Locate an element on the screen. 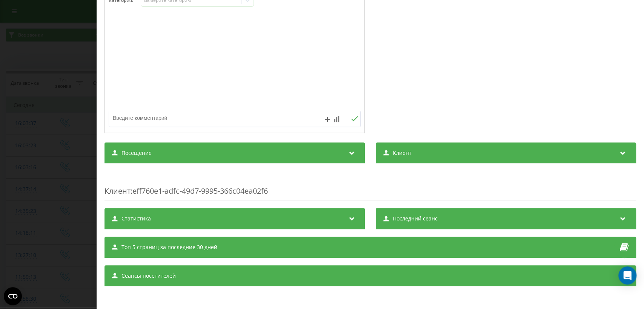 This screenshot has height=309, width=644. span: Последний сеанс is located at coordinates (415, 219).